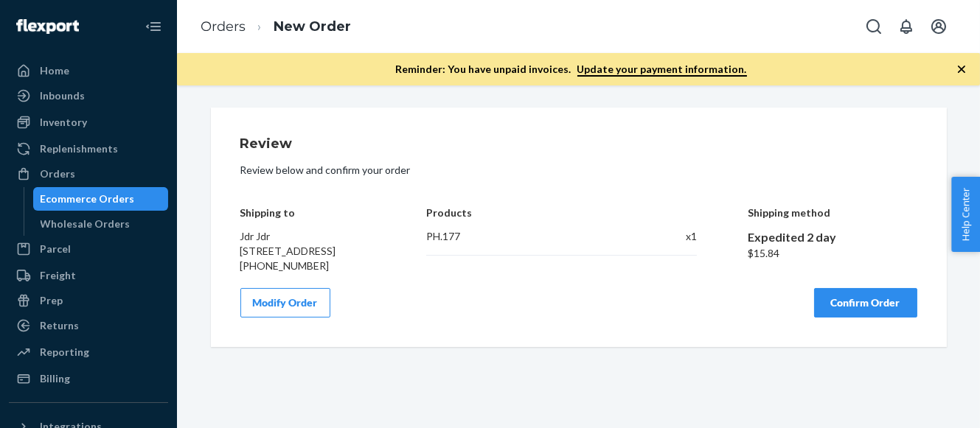 This screenshot has width=980, height=428. Describe the element at coordinates (874, 27) in the screenshot. I see `button: Open Search Box` at that location.